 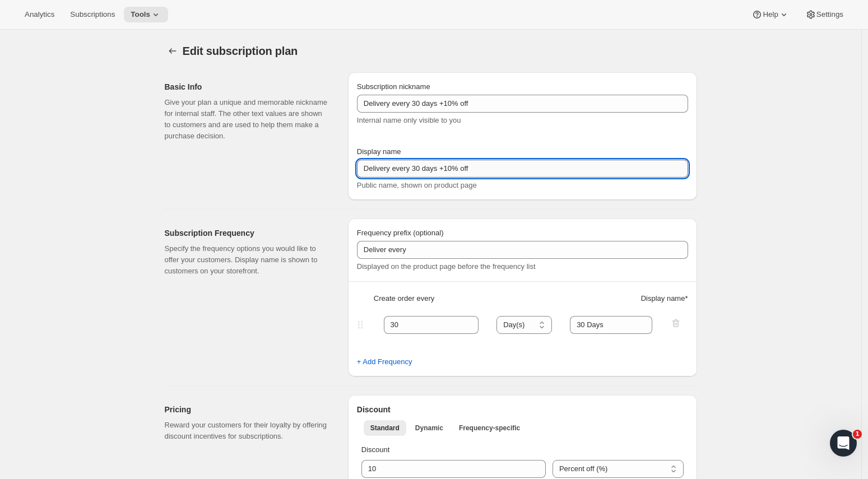 What do you see at coordinates (247, 120) in the screenshot?
I see `p: Give your plan a unique and memorable nickname for internal staff. The other text values are show...` at bounding box center [247, 120].